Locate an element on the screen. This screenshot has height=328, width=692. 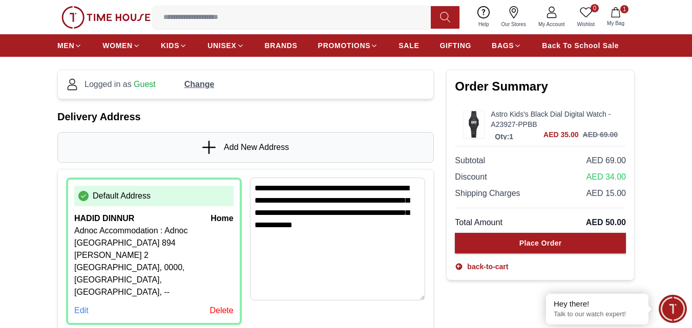
span: MEN is located at coordinates (66, 46).